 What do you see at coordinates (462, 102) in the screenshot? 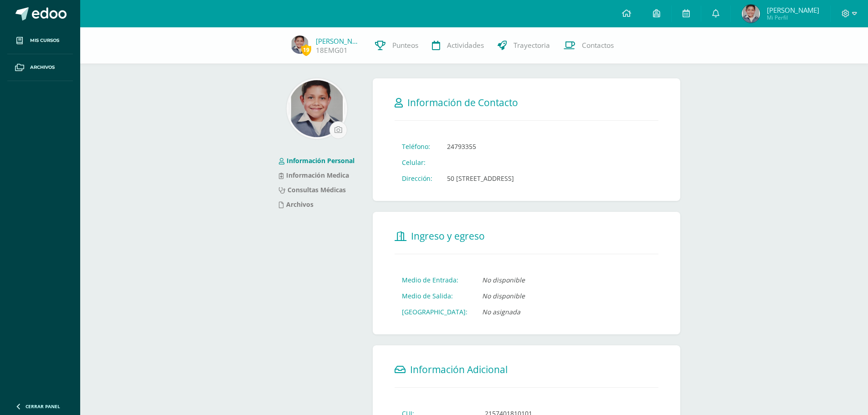
I see `span: Información de Contacto` at bounding box center [462, 102].